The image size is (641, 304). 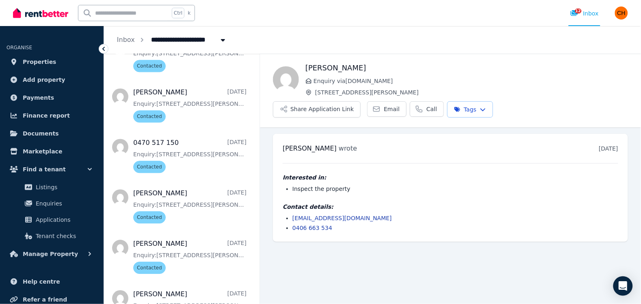 I want to click on span: Email, so click(x=392, y=109).